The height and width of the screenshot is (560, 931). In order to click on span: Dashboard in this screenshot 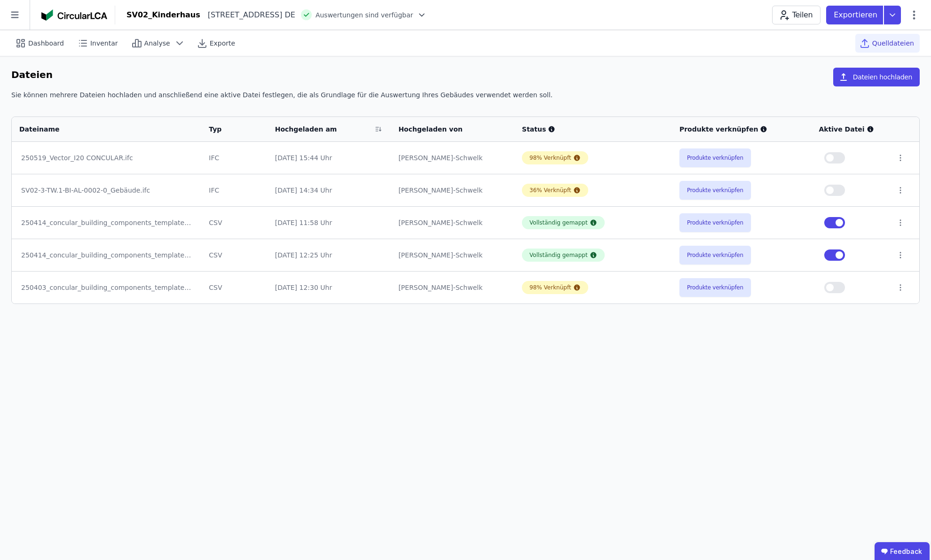, I will do `click(46, 43)`.